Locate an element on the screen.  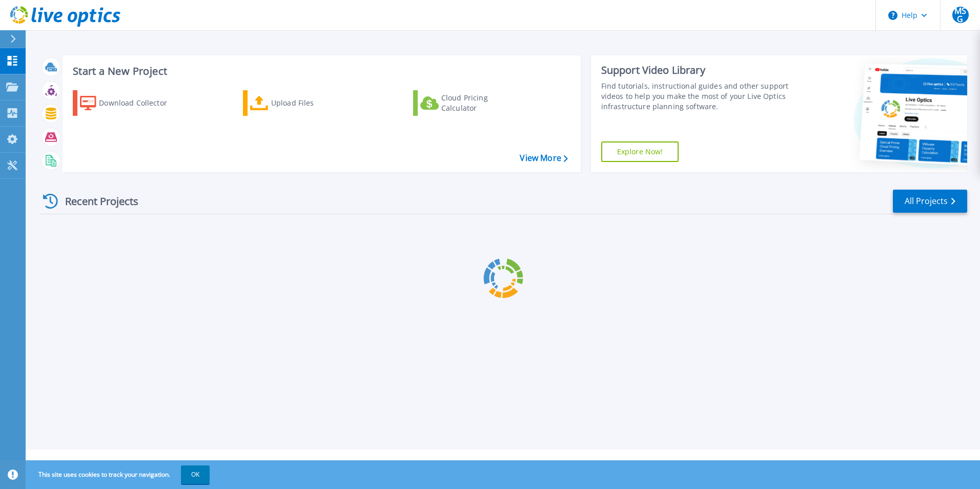
button: OK is located at coordinates (196, 475).